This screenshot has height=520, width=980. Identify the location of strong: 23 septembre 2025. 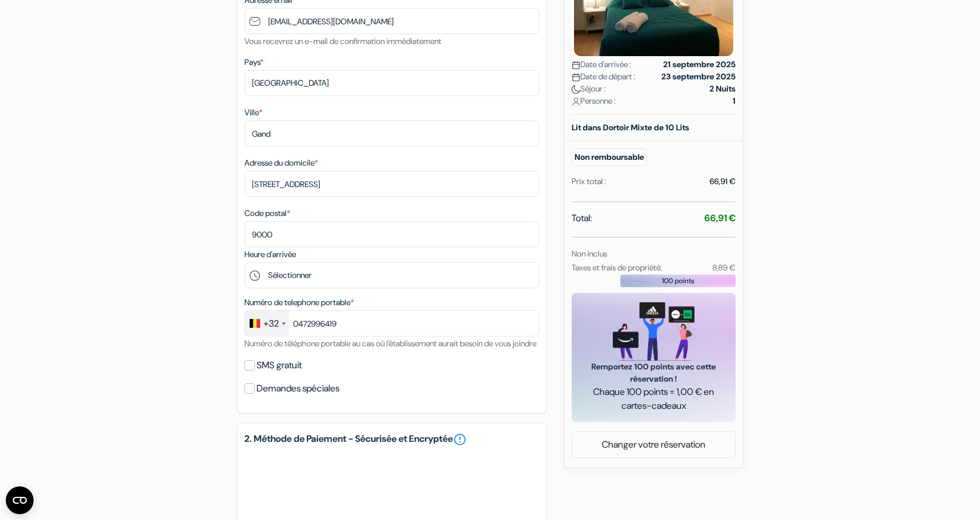
(698, 76).